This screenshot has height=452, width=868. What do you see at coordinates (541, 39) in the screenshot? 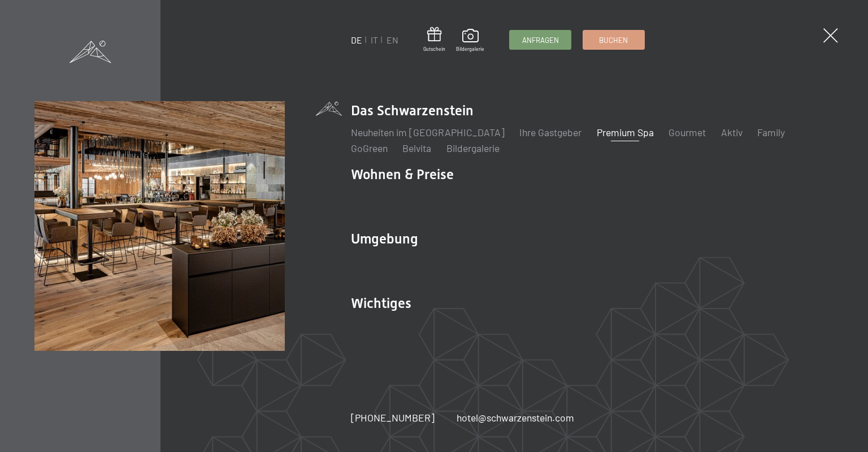
I see `a: Anfragen` at bounding box center [541, 39].